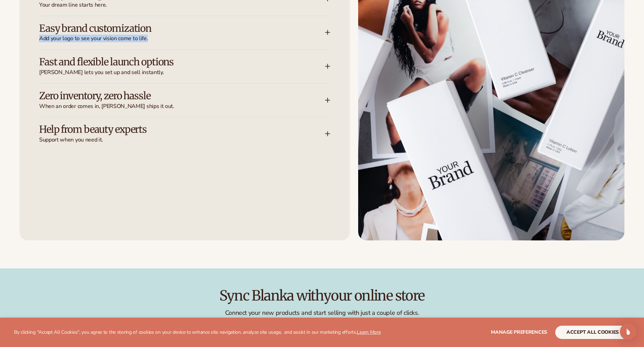 This screenshot has height=347, width=644. Describe the element at coordinates (519, 332) in the screenshot. I see `span: Manage preferences` at that location.